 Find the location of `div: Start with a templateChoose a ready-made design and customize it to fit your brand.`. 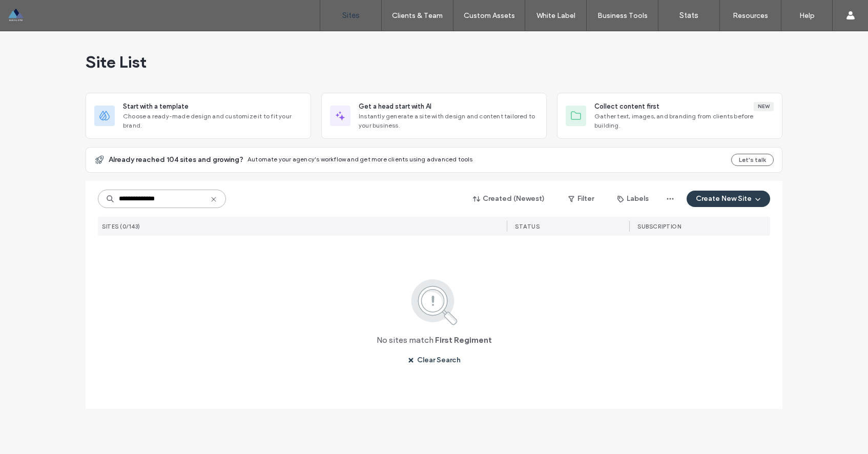

div: Start with a templateChoose a ready-made design and customize it to fit your brand. is located at coordinates (198, 116).